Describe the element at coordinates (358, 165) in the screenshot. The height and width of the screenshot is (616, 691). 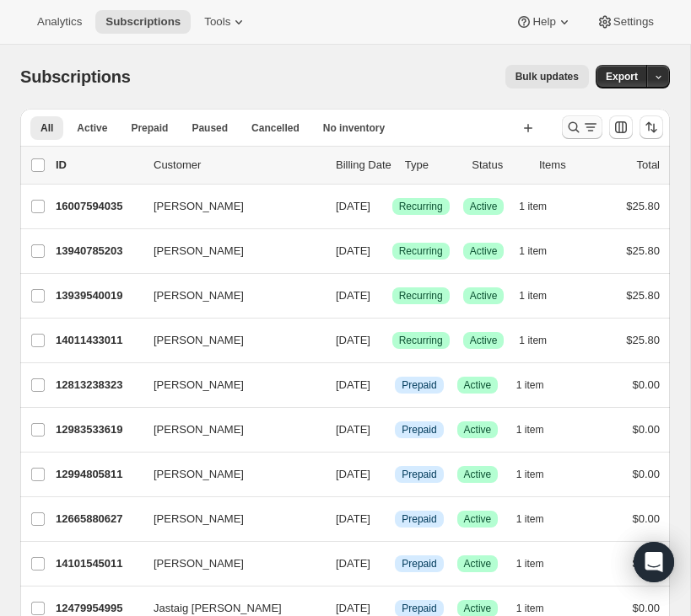
I see `div: IDCustomerBilling DateTypeStatusItemsTotal` at that location.